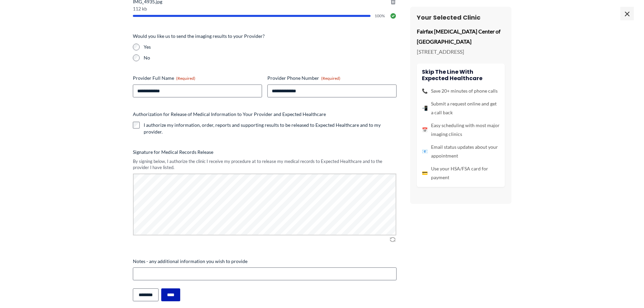 Image resolution: width=644 pixels, height=308 pixels. What do you see at coordinates (461, 17) in the screenshot?
I see `h3: Your Selected Clinic` at bounding box center [461, 17].